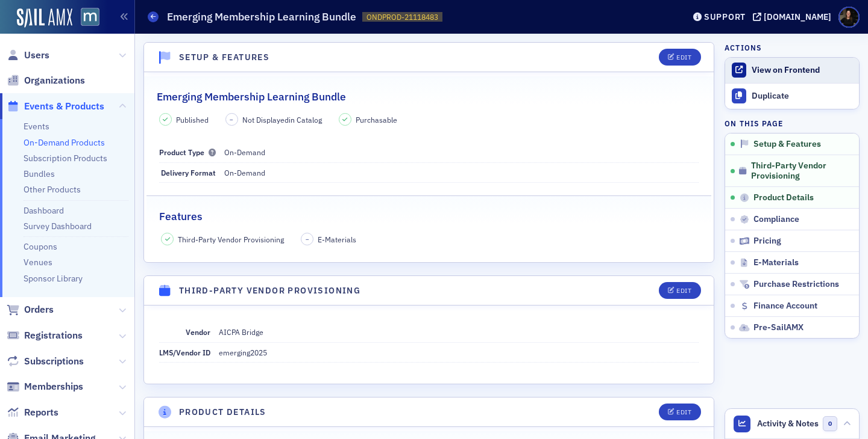  I want to click on a: Bundles, so click(39, 174).